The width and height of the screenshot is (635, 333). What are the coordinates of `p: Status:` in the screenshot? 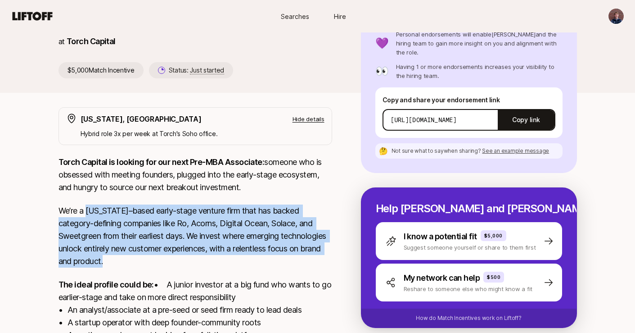 It's located at (196, 70).